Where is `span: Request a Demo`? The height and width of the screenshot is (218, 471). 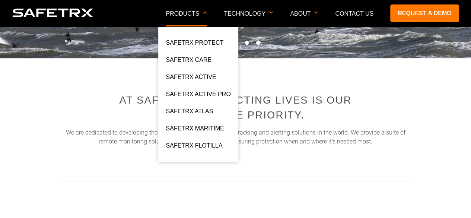 span: Request a Demo is located at coordinates (27, 82).